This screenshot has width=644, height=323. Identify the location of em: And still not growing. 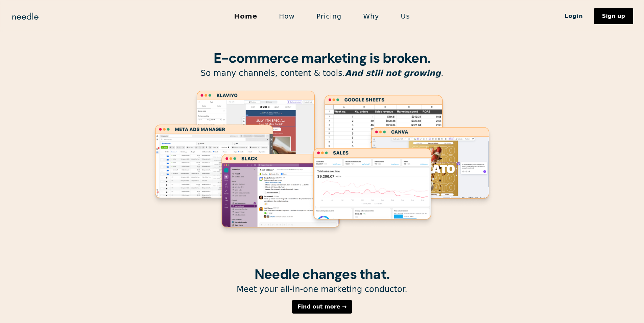
(392, 73).